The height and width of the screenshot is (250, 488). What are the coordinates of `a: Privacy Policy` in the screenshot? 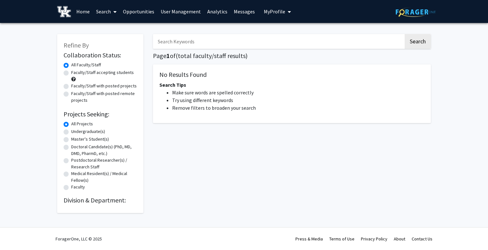 It's located at (374, 239).